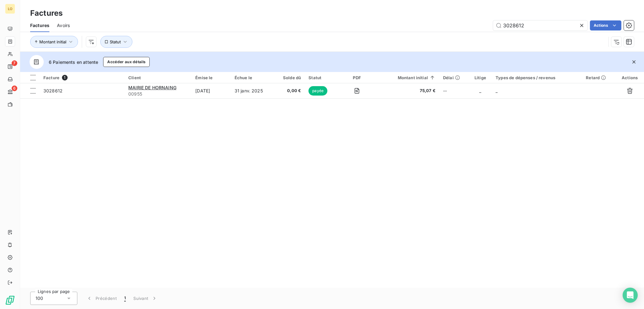  Describe the element at coordinates (480, 77) in the screenshot. I see `div: Litige` at that location.